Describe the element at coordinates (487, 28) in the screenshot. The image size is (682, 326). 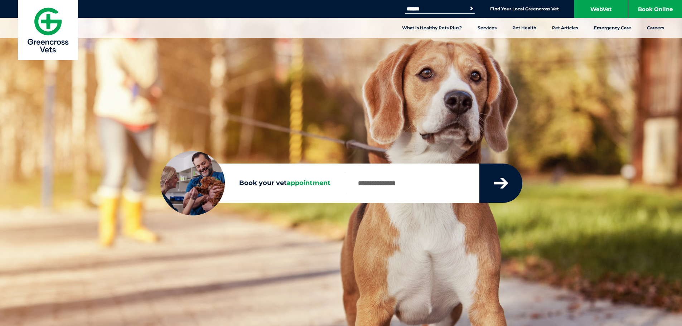
I see `a: Services` at that location.